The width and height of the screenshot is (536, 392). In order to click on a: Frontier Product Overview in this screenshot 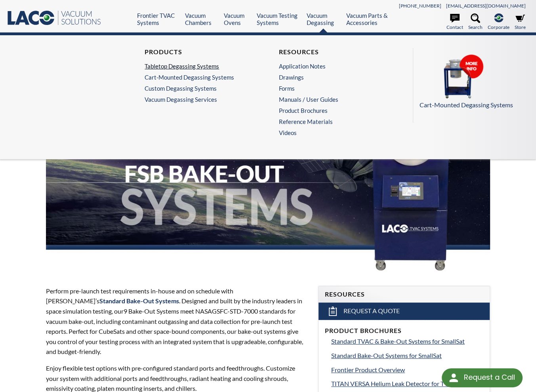, I will do `click(407, 370)`.